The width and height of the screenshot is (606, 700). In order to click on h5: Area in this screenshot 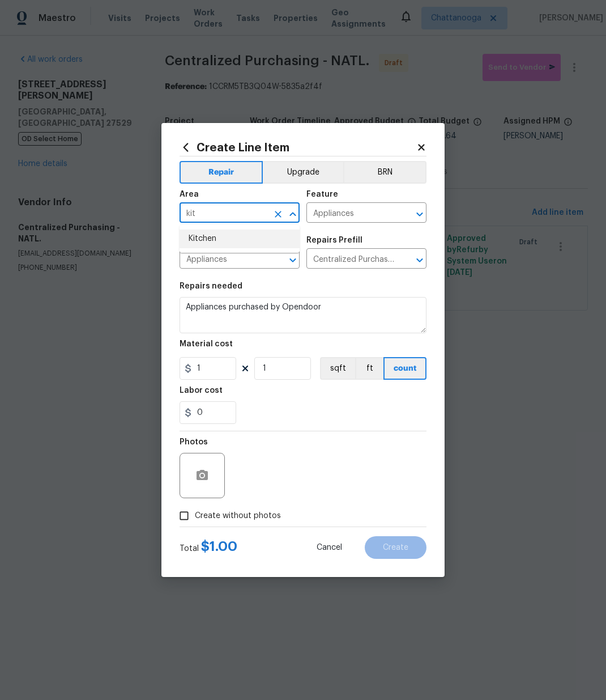, I will do `click(189, 194)`.